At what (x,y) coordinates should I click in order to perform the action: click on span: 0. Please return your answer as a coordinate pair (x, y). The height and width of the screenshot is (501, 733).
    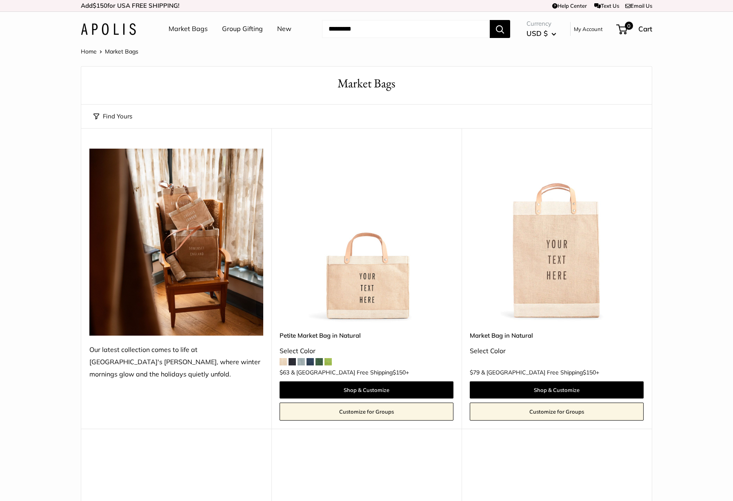
    Looking at the image, I should click on (629, 26).